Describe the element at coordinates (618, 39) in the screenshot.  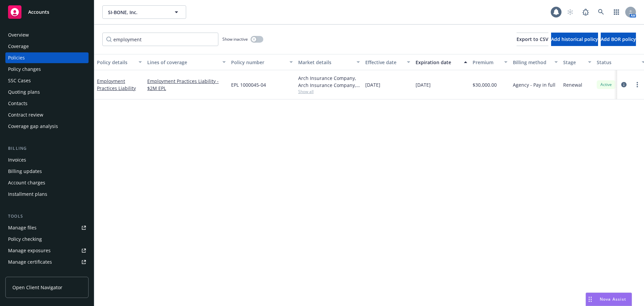
I see `button: Add BOR policy` at that location.